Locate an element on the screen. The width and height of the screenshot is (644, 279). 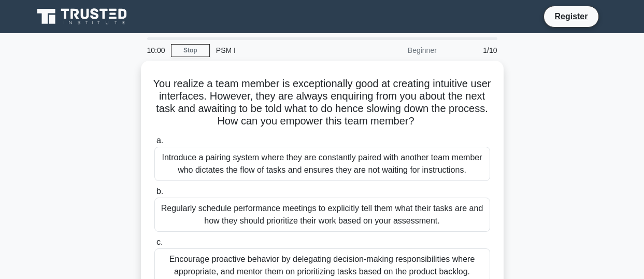
div: PSM I is located at coordinates (281, 50).